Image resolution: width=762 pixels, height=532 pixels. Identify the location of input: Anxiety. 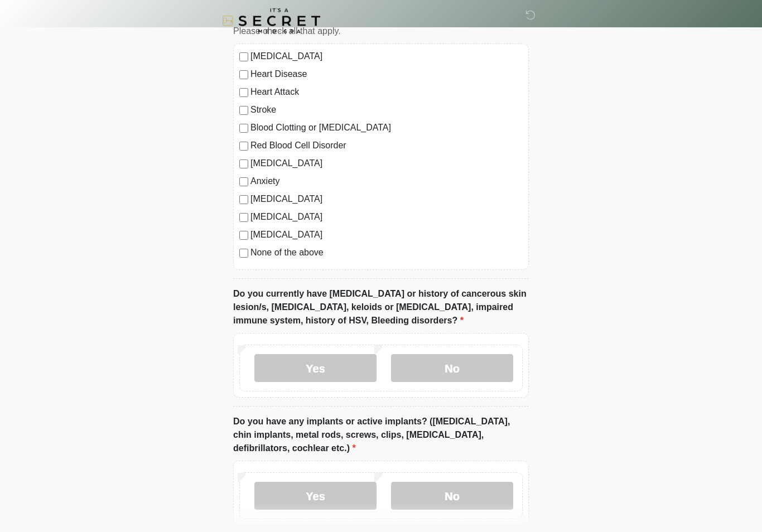
(244, 182).